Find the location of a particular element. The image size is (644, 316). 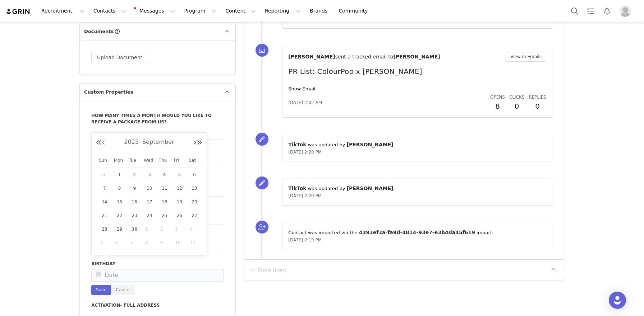

span: 23 is located at coordinates (135, 216).